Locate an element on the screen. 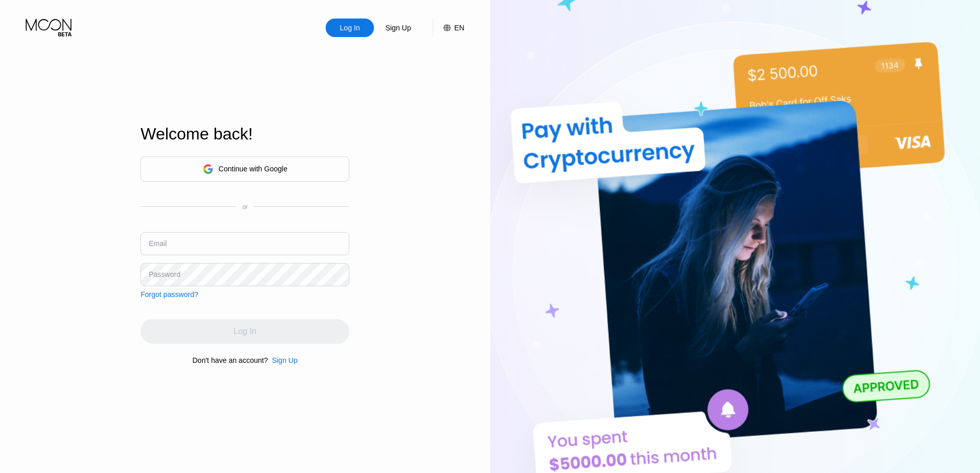  div: or is located at coordinates (244, 207).